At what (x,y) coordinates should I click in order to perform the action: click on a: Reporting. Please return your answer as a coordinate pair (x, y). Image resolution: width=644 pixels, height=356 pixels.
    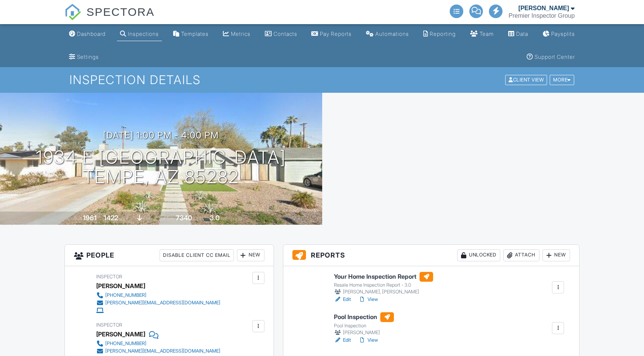
    Looking at the image, I should click on (440, 34).